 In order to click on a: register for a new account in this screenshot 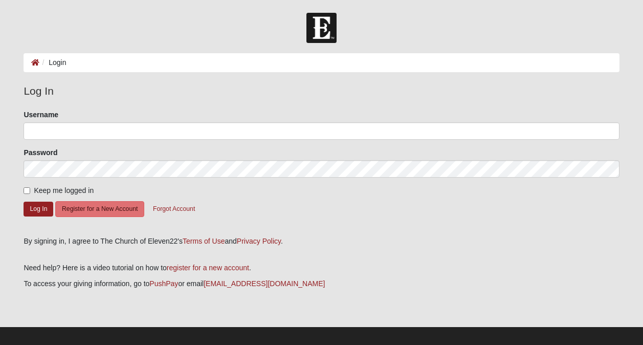, I will do `click(208, 267)`.